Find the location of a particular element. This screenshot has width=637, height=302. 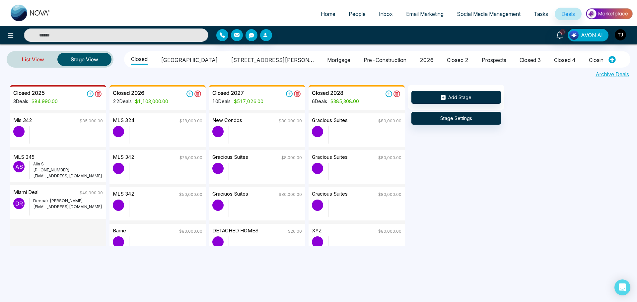

span: $1,103,000.00 is located at coordinates (150, 101).